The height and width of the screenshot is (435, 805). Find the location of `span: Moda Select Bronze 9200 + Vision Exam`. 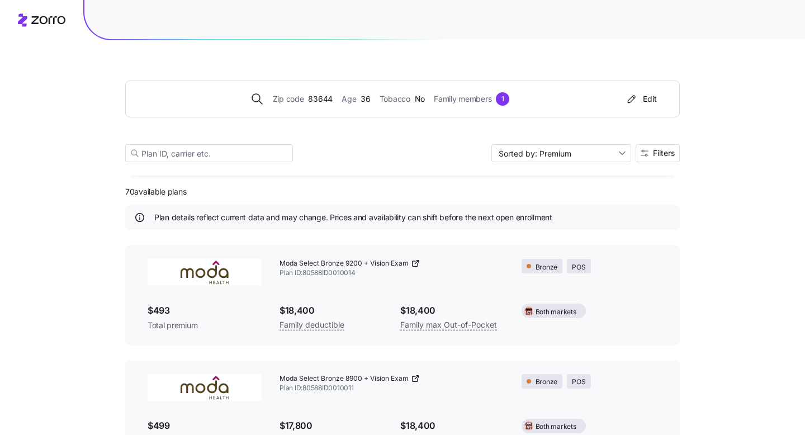

span: Moda Select Bronze 9200 + Vision Exam is located at coordinates (344, 263).